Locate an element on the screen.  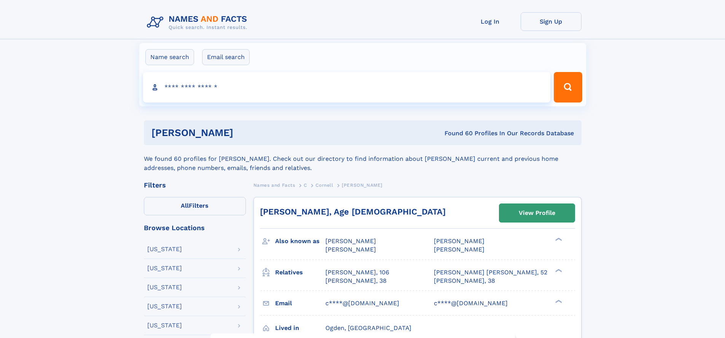
a: Log In is located at coordinates (490, 21).